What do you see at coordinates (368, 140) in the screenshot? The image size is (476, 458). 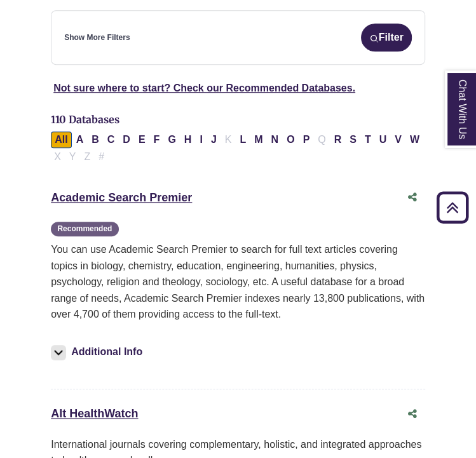 I see `button: Filter Results T` at bounding box center [368, 140].